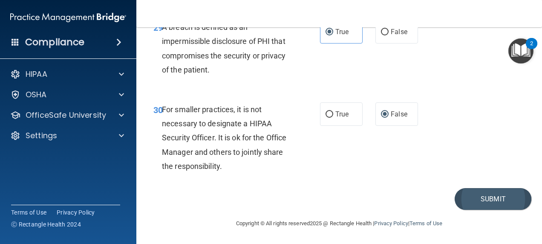 The width and height of the screenshot is (542, 244). I want to click on p: OSHA, so click(36, 95).